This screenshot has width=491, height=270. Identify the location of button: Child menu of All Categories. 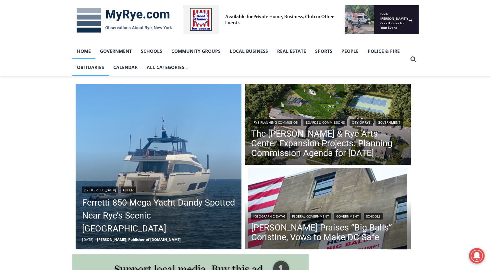
(168, 67).